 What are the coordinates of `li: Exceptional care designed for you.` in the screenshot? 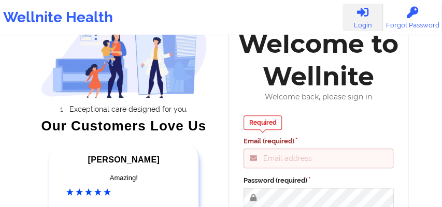 It's located at (128, 109).